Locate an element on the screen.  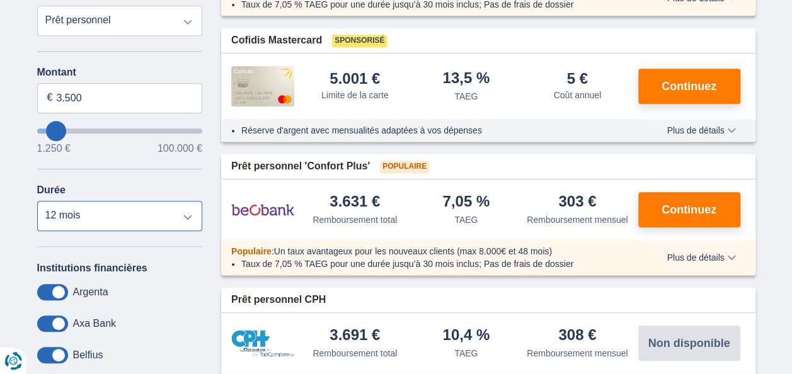
label: Belfius is located at coordinates (88, 355).